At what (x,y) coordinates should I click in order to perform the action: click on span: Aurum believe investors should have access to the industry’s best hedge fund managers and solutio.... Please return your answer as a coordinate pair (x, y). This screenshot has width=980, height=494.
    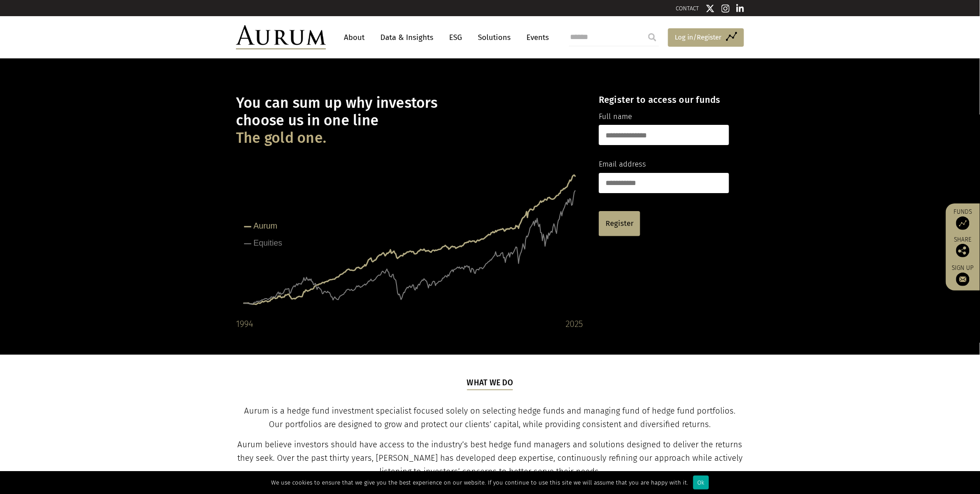
    Looking at the image, I should click on (490, 459).